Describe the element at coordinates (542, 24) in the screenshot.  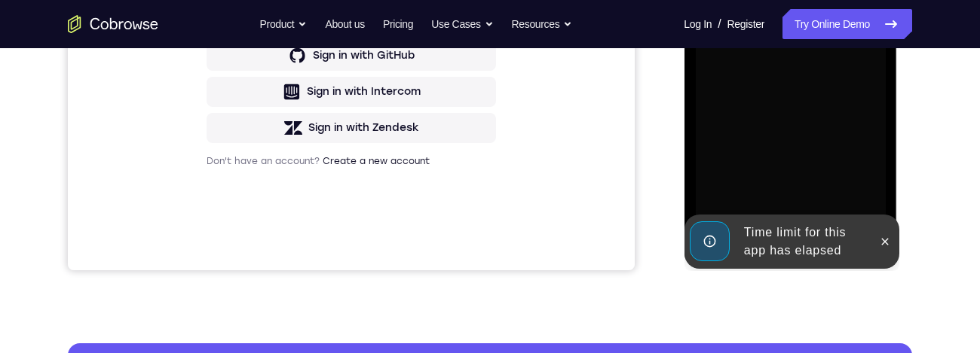
I see `button: Resources` at that location.